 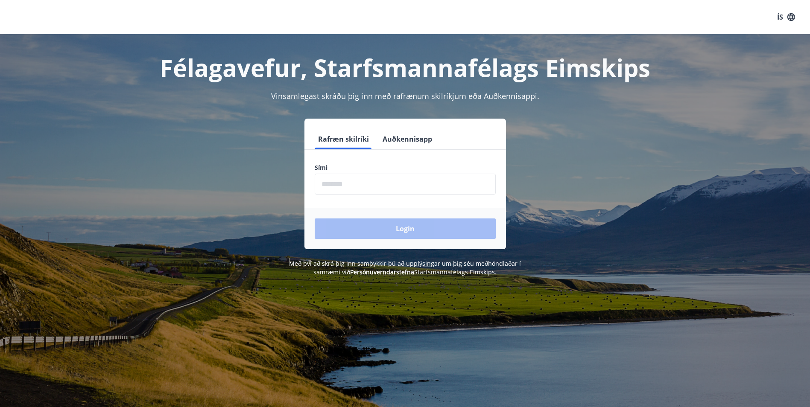 I want to click on button: Rafræn skilríki, so click(x=343, y=139).